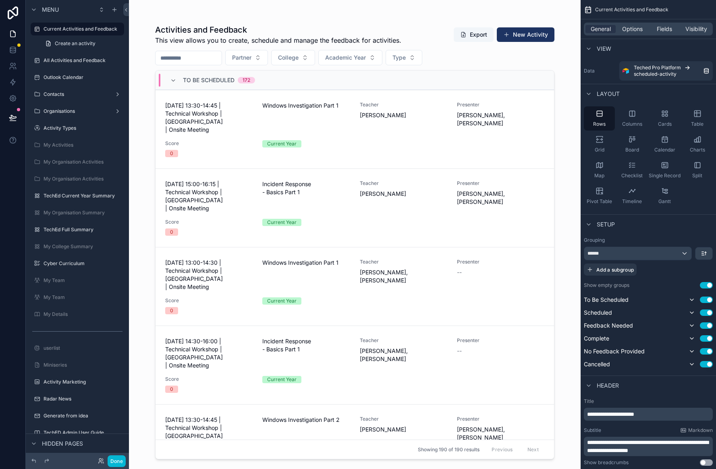 The image size is (716, 469). Describe the element at coordinates (614, 351) in the screenshot. I see `span: No Feedback Provided` at that location.